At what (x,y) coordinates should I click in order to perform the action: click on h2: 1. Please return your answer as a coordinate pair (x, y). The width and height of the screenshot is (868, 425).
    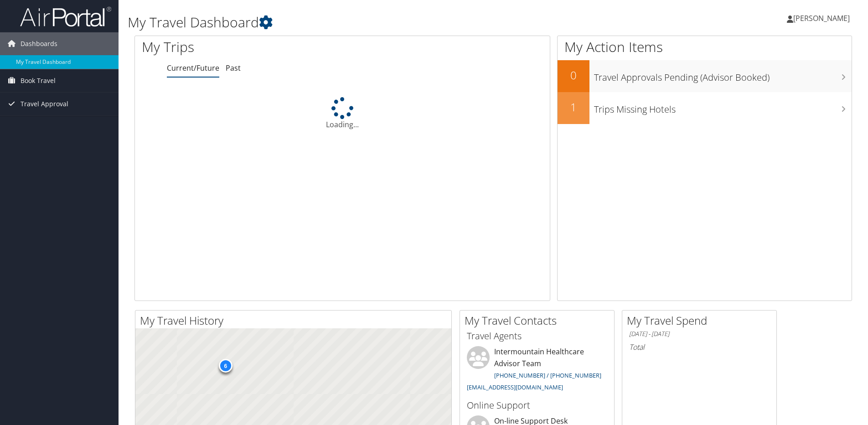
    Looking at the image, I should click on (574, 107).